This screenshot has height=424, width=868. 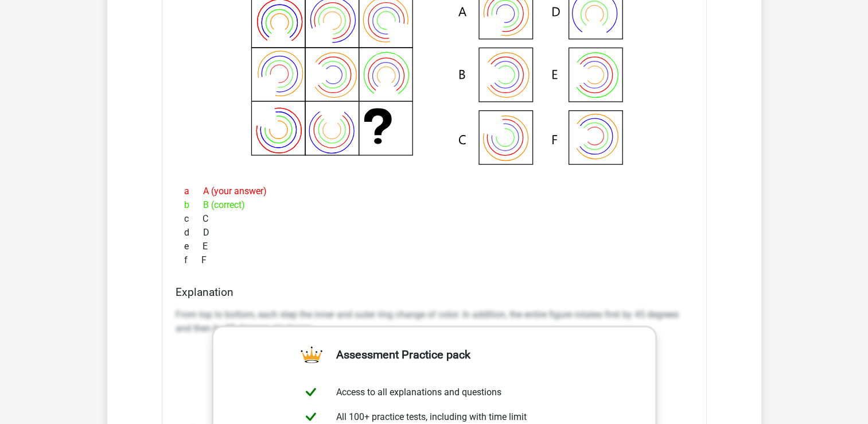 I want to click on div: D, so click(x=434, y=233).